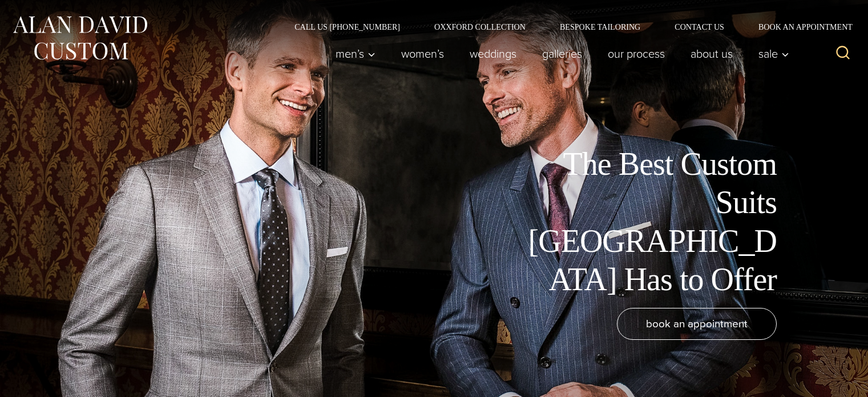  What do you see at coordinates (712, 54) in the screenshot?
I see `a: About Us` at bounding box center [712, 54].